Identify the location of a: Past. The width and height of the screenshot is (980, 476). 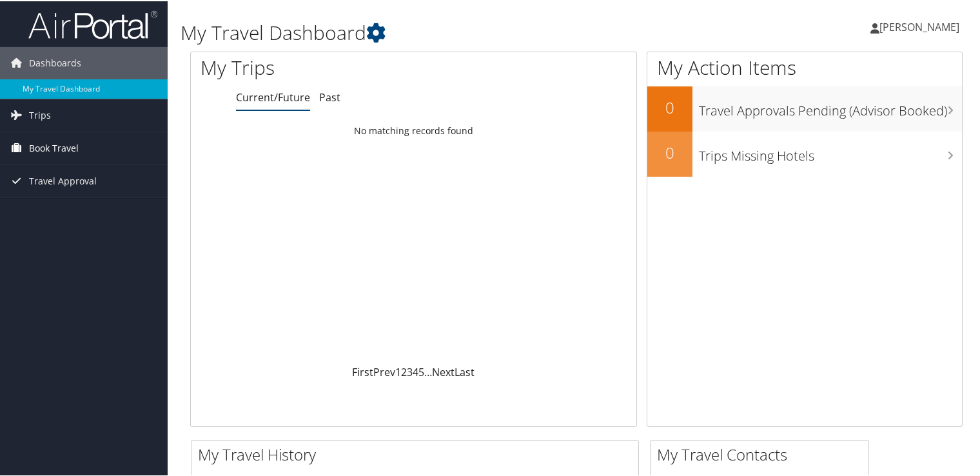
(329, 96).